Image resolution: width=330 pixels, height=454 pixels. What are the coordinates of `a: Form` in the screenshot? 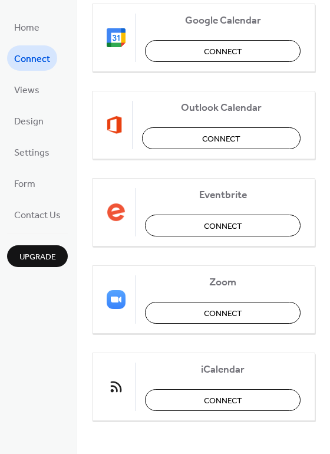 It's located at (25, 183).